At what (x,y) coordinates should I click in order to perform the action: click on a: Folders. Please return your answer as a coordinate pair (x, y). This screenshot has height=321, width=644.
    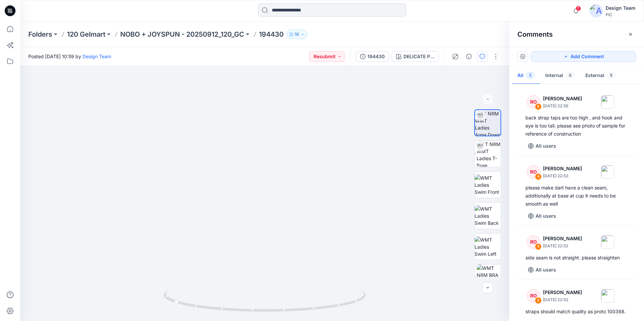
    Looking at the image, I should click on (40, 34).